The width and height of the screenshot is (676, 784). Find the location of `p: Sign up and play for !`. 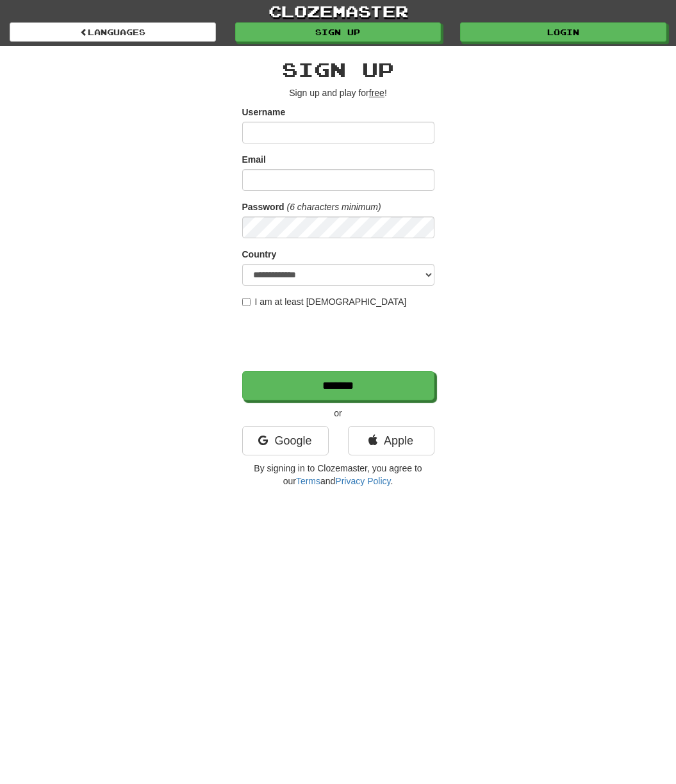

p: Sign up and play for ! is located at coordinates (338, 93).